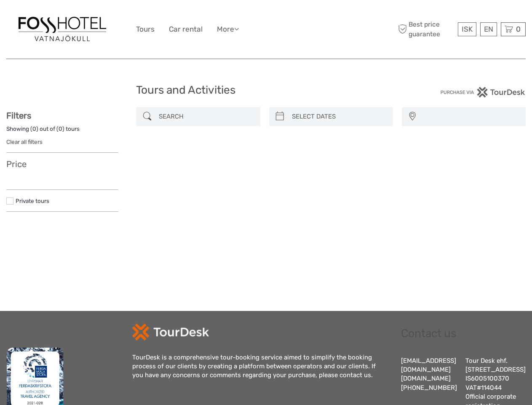 The width and height of the screenshot is (532, 405). Describe the element at coordinates (63, 131) in the screenshot. I see `div: Showing ( ) out of ( ) tours` at that location.